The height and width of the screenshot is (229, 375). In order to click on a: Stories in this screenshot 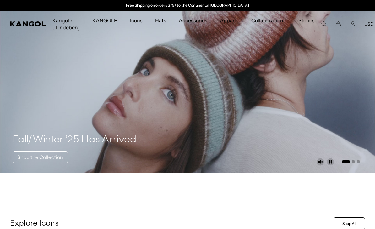, I will do `click(307, 24)`.